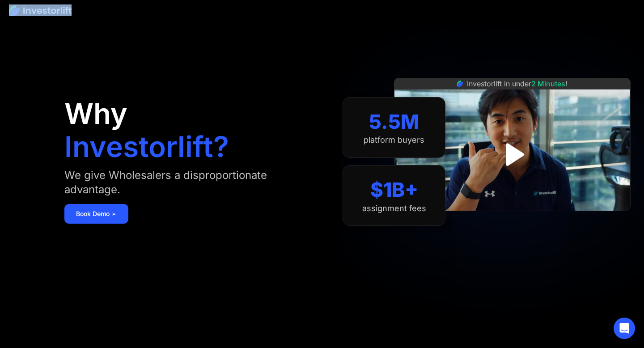 This screenshot has height=348, width=644. Describe the element at coordinates (512, 155) in the screenshot. I see `a: open lightbox` at that location.